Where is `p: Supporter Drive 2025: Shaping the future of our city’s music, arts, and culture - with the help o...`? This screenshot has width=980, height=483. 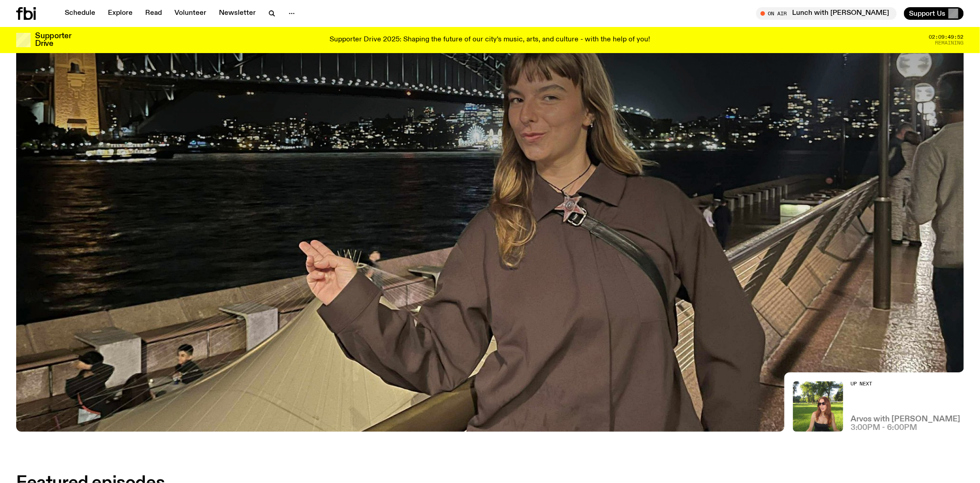
p: Supporter Drive 2025: Shaping the future of our city’s music, arts, and culture - with the help o... is located at coordinates (490, 40).